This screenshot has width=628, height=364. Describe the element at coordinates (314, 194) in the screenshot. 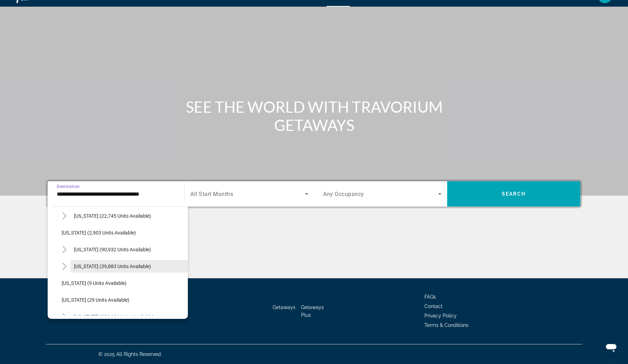

I see `div: Search widget` at that location.